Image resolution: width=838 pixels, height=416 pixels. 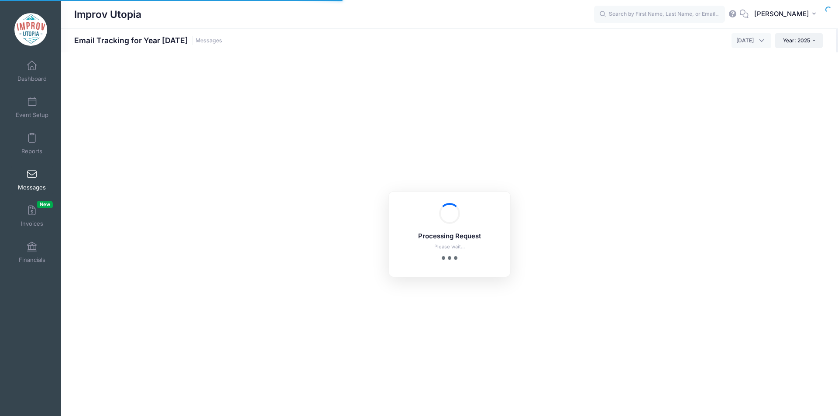 I want to click on span: Invoices, so click(x=32, y=223).